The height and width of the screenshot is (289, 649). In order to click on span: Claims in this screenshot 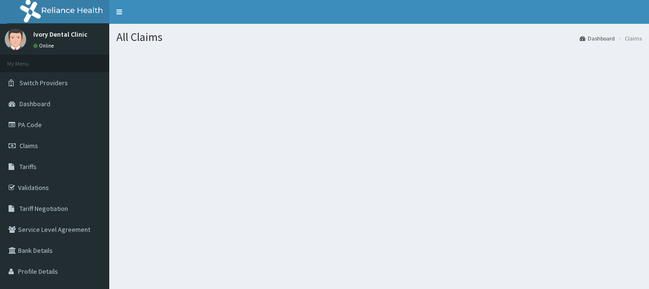, I will do `click(29, 145)`.